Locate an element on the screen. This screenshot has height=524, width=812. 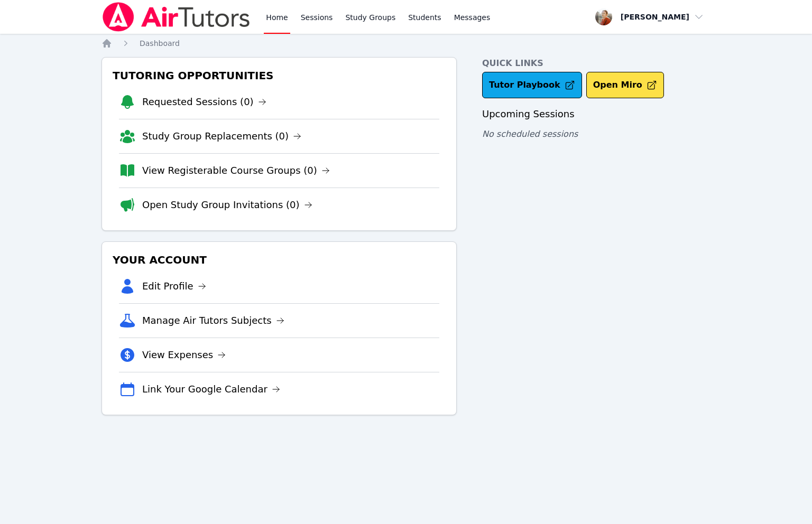
span: Messages is located at coordinates (472, 17).